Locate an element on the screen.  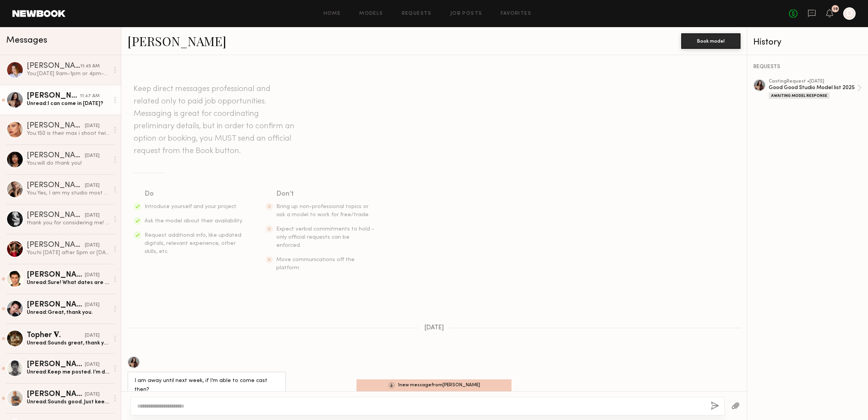
div: Unread: Sounds good. Just keep me posted! Thank you is located at coordinates (68, 402).